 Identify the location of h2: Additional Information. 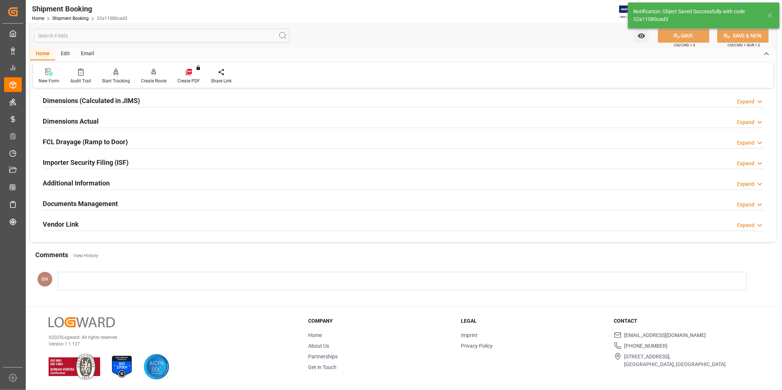
(76, 183).